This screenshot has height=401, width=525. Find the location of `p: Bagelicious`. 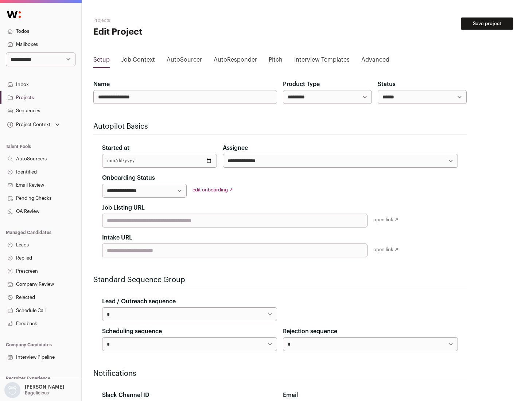

p: Bagelicious is located at coordinates (37, 393).